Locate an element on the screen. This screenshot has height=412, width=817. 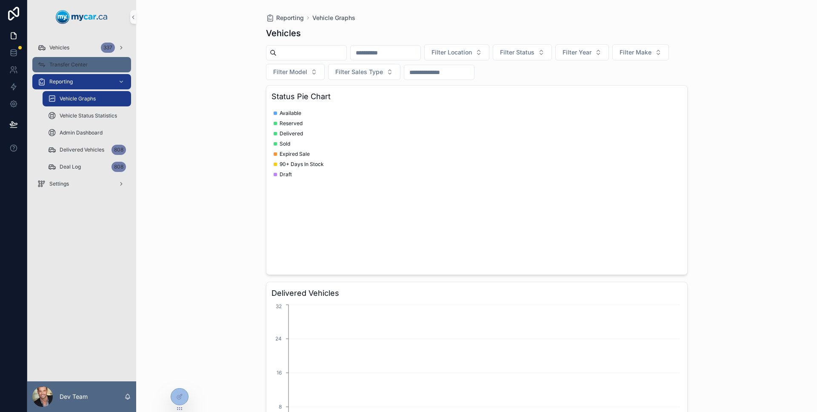
span: Vehicle Status Statistics is located at coordinates (88, 116).